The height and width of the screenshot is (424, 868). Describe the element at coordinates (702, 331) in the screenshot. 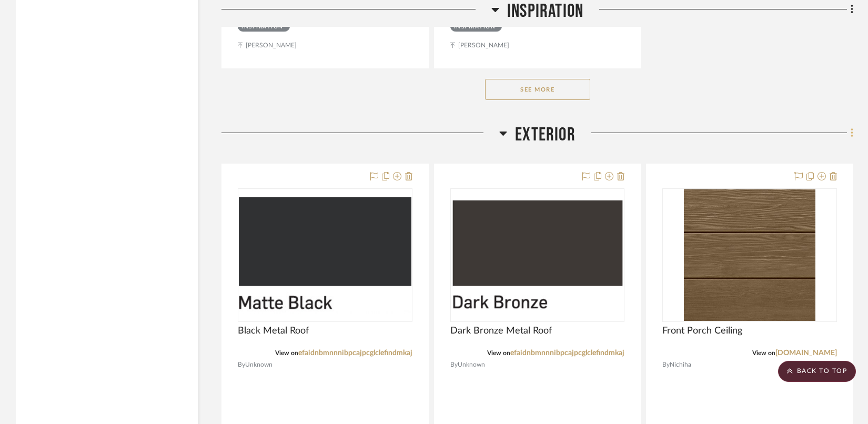

I see `span: Front Porch Ceiling` at that location.